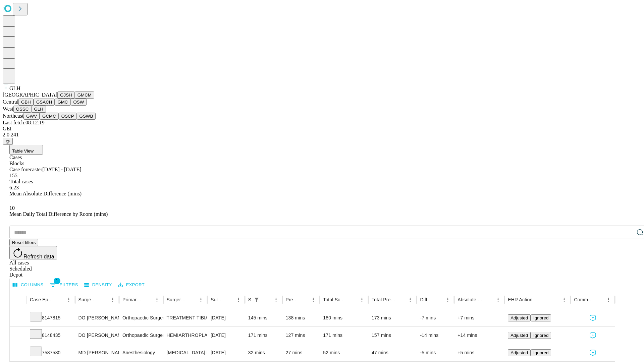 The image size is (644, 362). Describe the element at coordinates (141, 317) in the screenshot. I see `div: Orthopaedic Surgery` at that location.